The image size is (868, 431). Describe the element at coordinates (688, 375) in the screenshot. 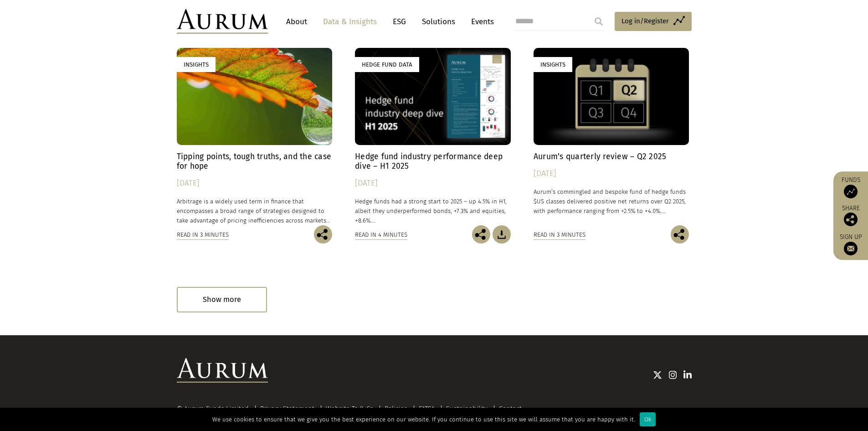

I see `img: Linkedin icon` at that location.